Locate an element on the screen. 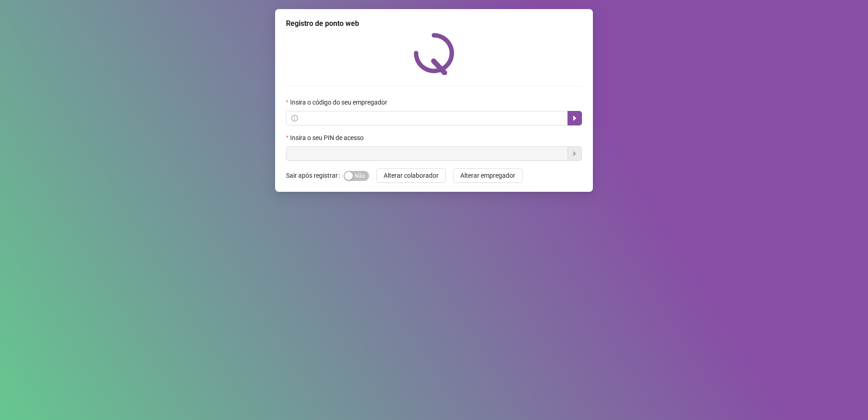 Image resolution: width=868 pixels, height=420 pixels. label: Insira o código do seu empregador is located at coordinates (339, 102).